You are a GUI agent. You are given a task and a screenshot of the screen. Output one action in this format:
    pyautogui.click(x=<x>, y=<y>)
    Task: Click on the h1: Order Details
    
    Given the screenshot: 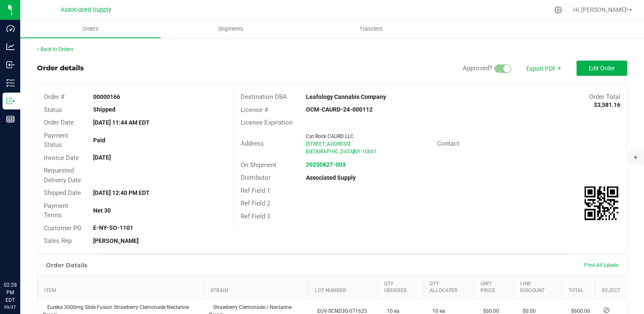 What is the action you would take?
    pyautogui.click(x=67, y=265)
    